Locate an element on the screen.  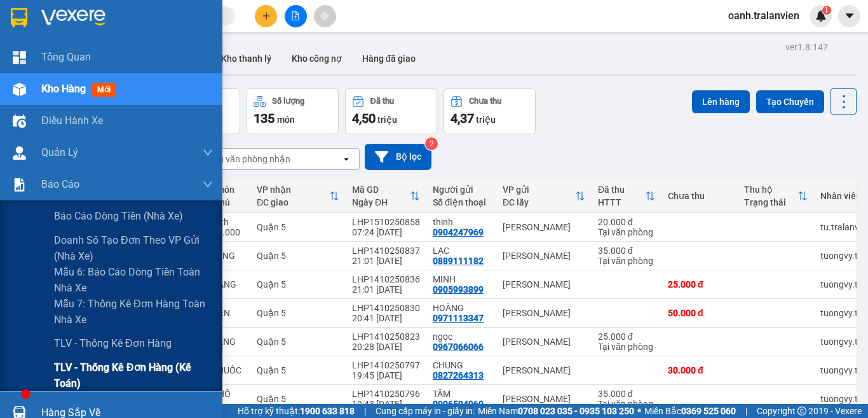
span: Quản Lý is located at coordinates (60, 152).